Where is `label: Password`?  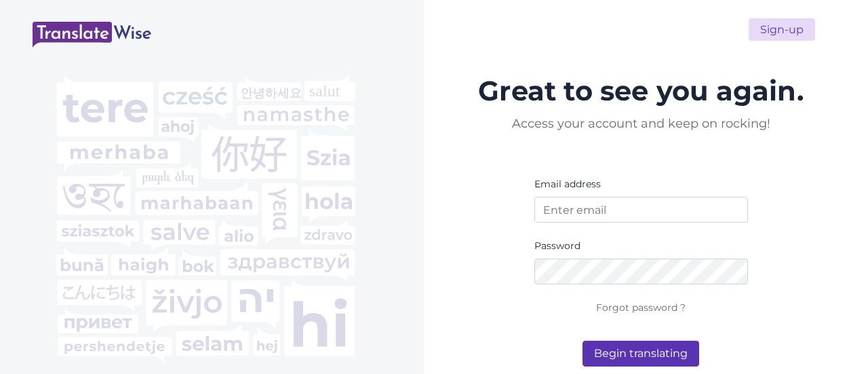 label: Password is located at coordinates (558, 246).